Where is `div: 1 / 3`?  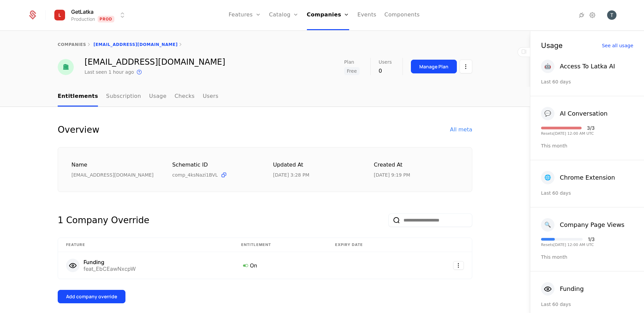 div: 1 / 3 is located at coordinates (591, 239).